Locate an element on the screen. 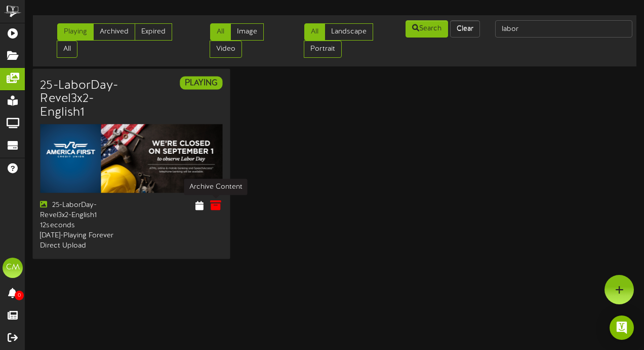 This screenshot has width=644, height=350. button: Clear is located at coordinates (465, 29).